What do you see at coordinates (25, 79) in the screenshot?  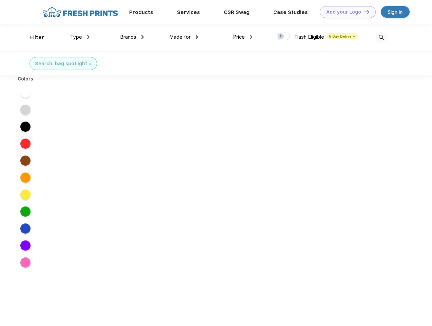 I see `div: Colors` at bounding box center [25, 79].